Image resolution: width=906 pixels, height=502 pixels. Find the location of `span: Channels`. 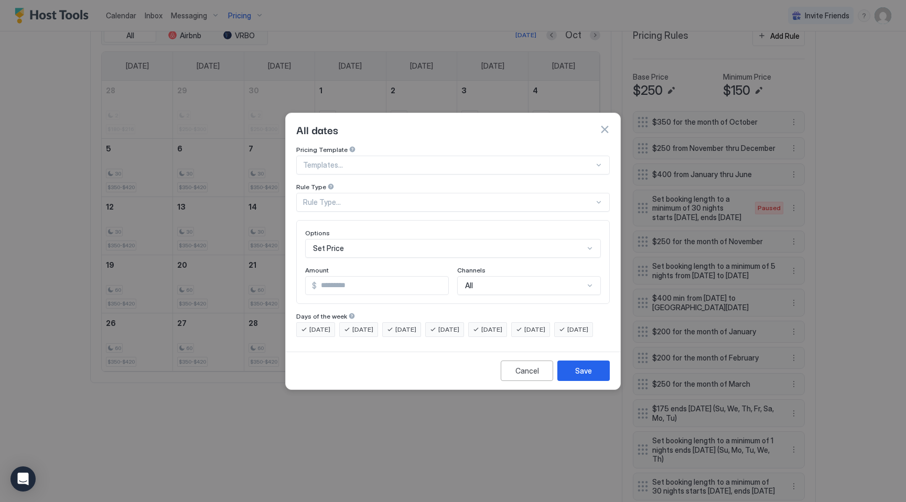

span: Channels is located at coordinates (472, 270).